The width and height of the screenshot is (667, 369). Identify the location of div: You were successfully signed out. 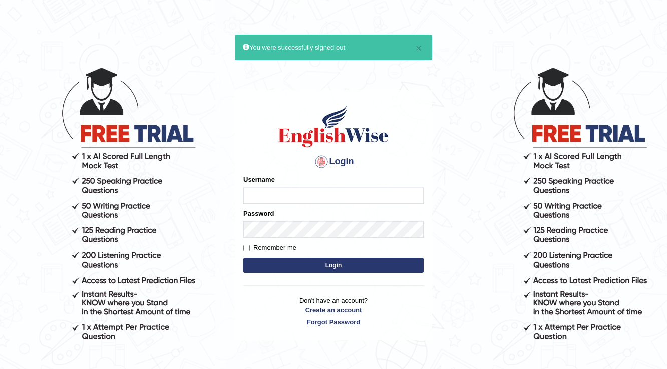
(333, 48).